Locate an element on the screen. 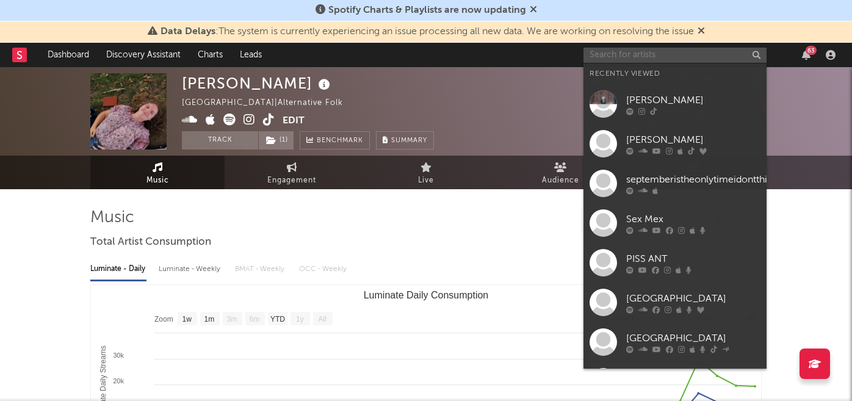 This screenshot has width=852, height=401. a: Dashboard is located at coordinates (68, 55).